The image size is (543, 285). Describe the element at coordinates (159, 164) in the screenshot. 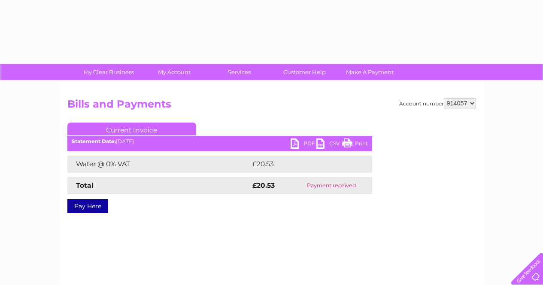

I see `td: Water @ 0% VAT` at that location.